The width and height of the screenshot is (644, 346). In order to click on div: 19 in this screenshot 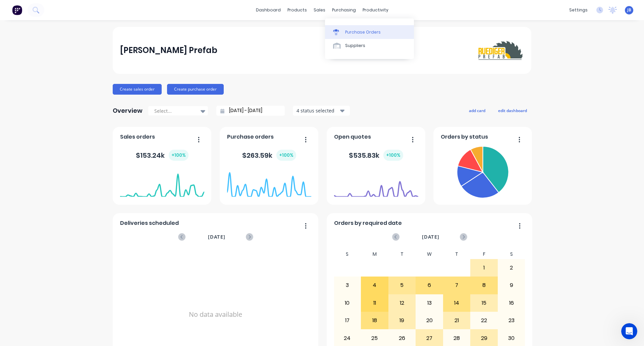, I will do `click(402, 320)`.